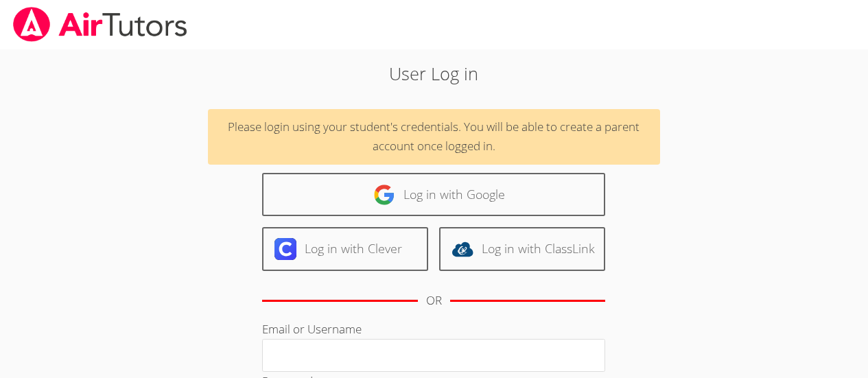 Image resolution: width=868 pixels, height=378 pixels. Describe the element at coordinates (434, 194) in the screenshot. I see `a: Log in with Google` at that location.